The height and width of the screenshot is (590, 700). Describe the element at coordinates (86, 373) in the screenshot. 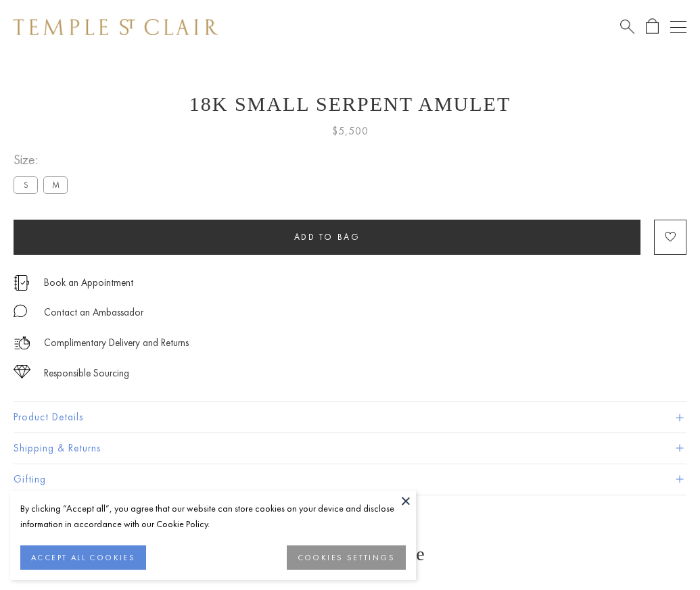

I see `div: Responsible Sourcing` at that location.